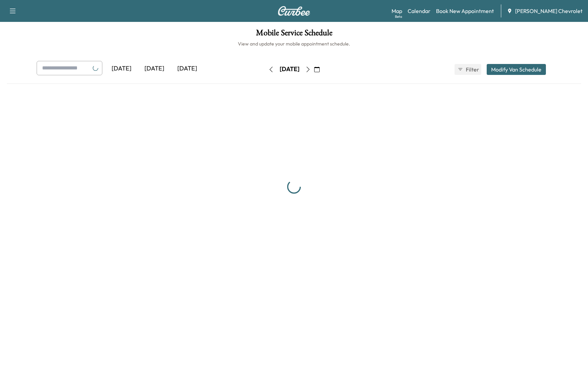 This screenshot has height=390, width=588. What do you see at coordinates (468, 70) in the screenshot?
I see `button: Filter` at bounding box center [468, 70].